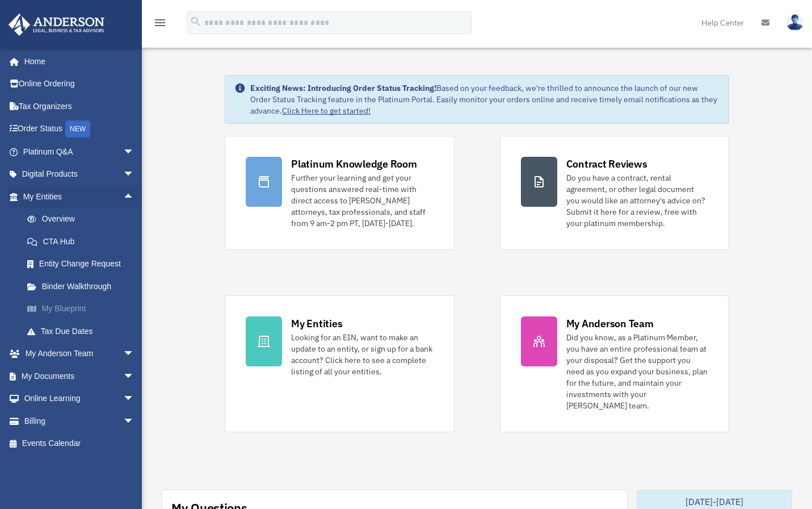 The width and height of the screenshot is (812, 509). I want to click on a: Online Learningarrow_drop_down, so click(80, 399).